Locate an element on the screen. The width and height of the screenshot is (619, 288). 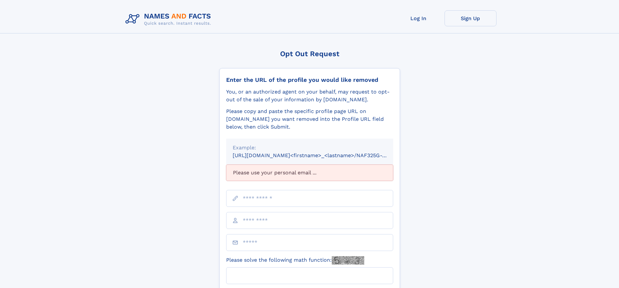
img: Logo Names and Facts is located at coordinates (169, 19).